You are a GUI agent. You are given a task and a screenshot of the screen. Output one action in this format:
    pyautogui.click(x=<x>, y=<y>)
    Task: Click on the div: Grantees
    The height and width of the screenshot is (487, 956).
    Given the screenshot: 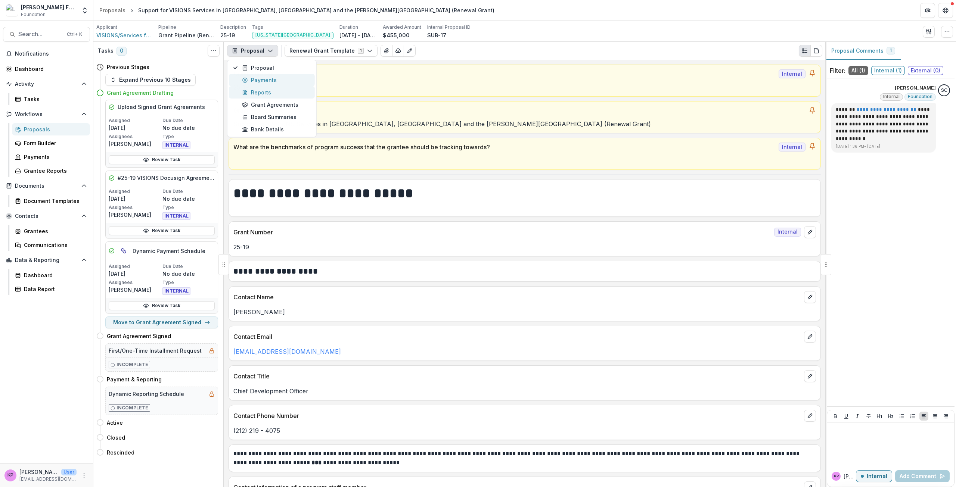 What is the action you would take?
    pyautogui.click(x=54, y=231)
    